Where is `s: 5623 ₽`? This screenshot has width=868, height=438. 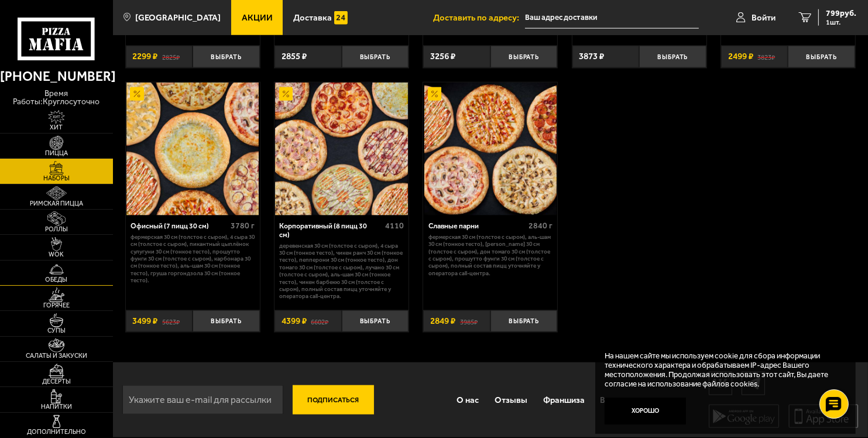 s: 5623 ₽ is located at coordinates (171, 321).